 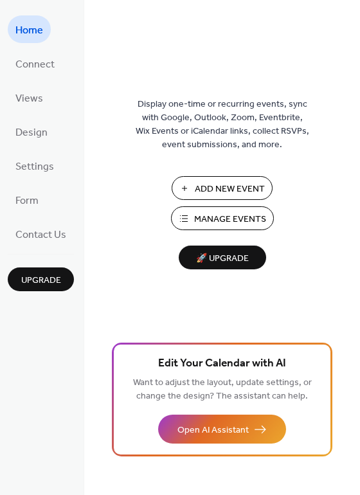 What do you see at coordinates (35, 64) in the screenshot?
I see `span: Connect` at bounding box center [35, 64].